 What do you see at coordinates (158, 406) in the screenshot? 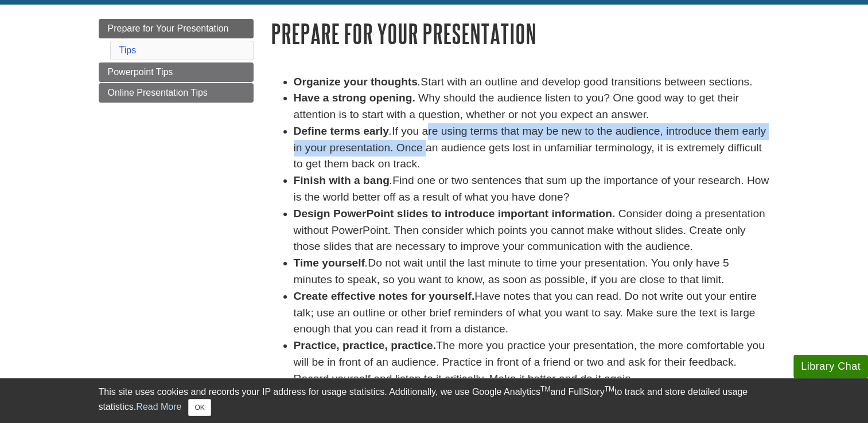
I see `a: Read More` at bounding box center [158, 406].